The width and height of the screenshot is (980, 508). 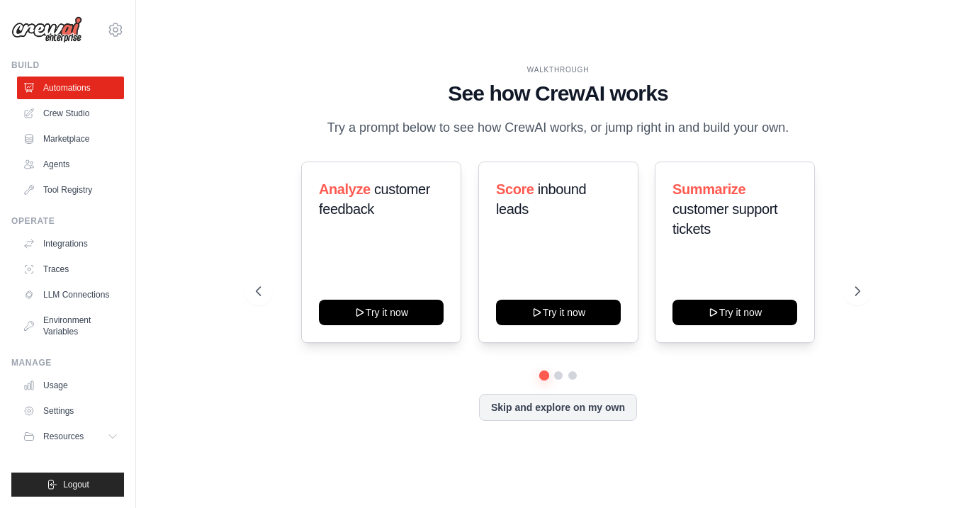 What do you see at coordinates (70, 411) in the screenshot?
I see `a: Settings` at bounding box center [70, 411].